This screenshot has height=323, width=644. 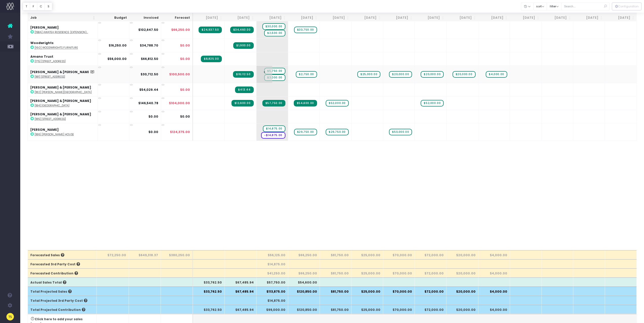 I want to click on button: Configuration, so click(x=627, y=6).